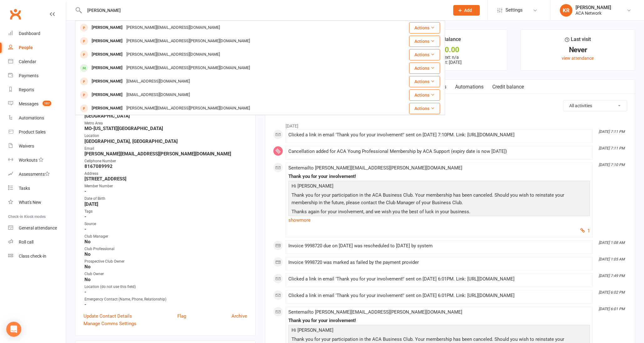 The image size is (644, 343). I want to click on a: Tasks, so click(37, 188).